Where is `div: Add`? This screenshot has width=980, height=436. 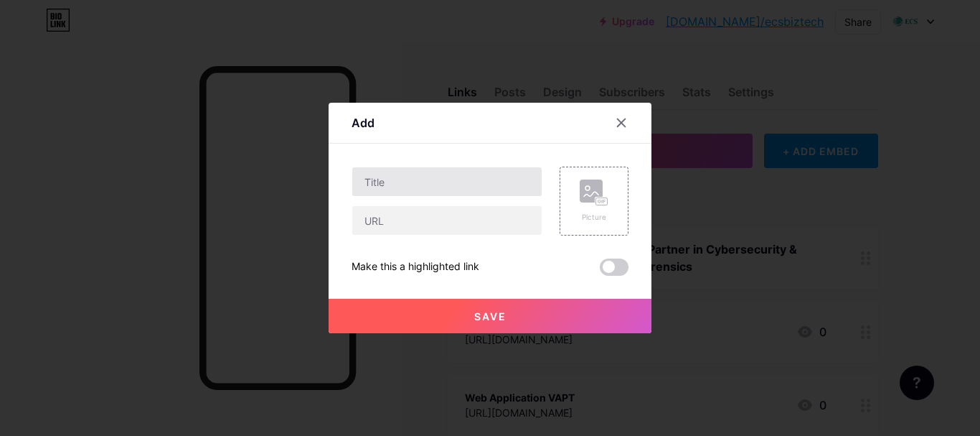
div: Add is located at coordinates (363, 122).